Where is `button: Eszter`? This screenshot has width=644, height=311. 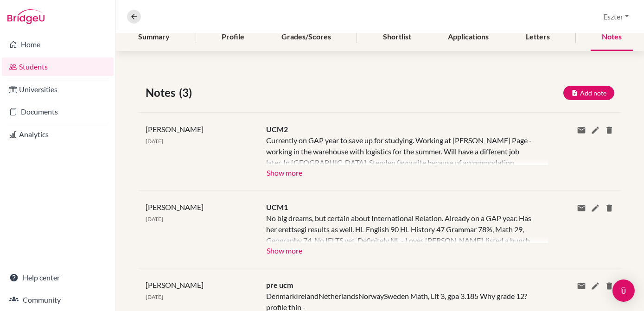 button: Eszter is located at coordinates (616, 17).